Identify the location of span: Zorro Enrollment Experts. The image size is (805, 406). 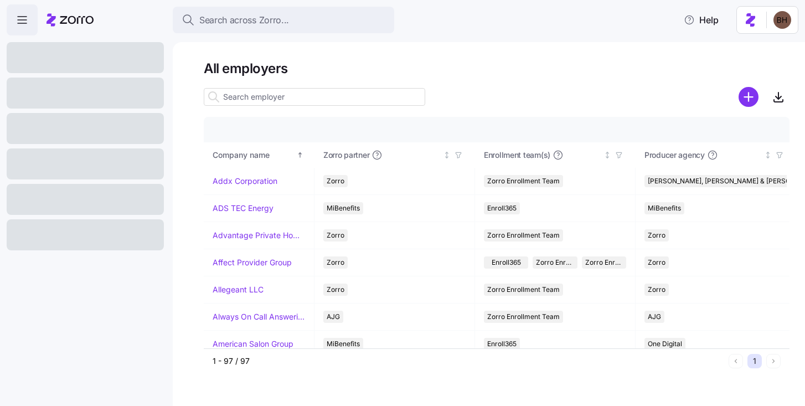
(604, 262).